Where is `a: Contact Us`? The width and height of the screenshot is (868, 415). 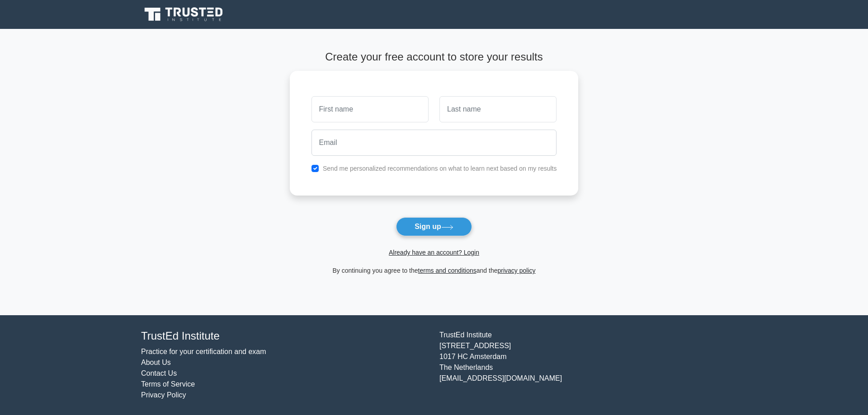
a: Contact Us is located at coordinates (158, 373).